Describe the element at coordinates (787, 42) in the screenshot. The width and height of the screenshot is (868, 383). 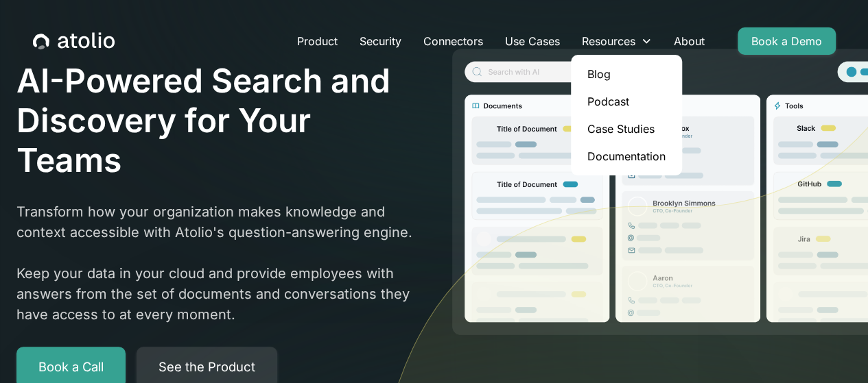
I see `a: Book a Demo` at that location.